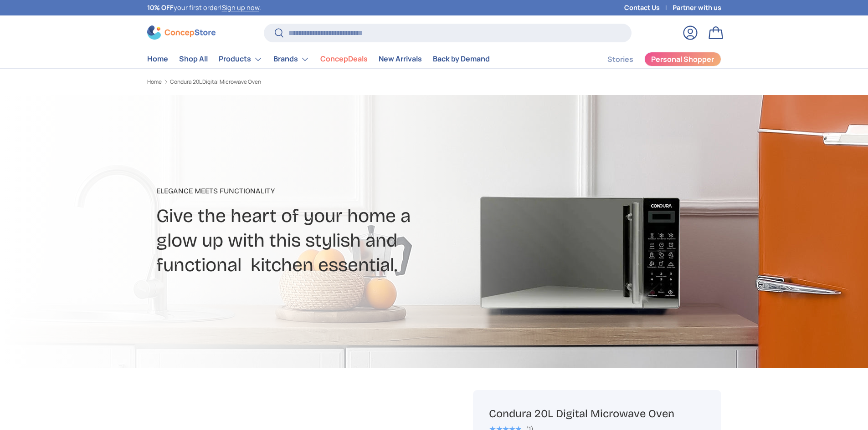 Image resolution: width=868 pixels, height=430 pixels. What do you see at coordinates (204, 8) in the screenshot?
I see `p: your first order! .` at bounding box center [204, 8].